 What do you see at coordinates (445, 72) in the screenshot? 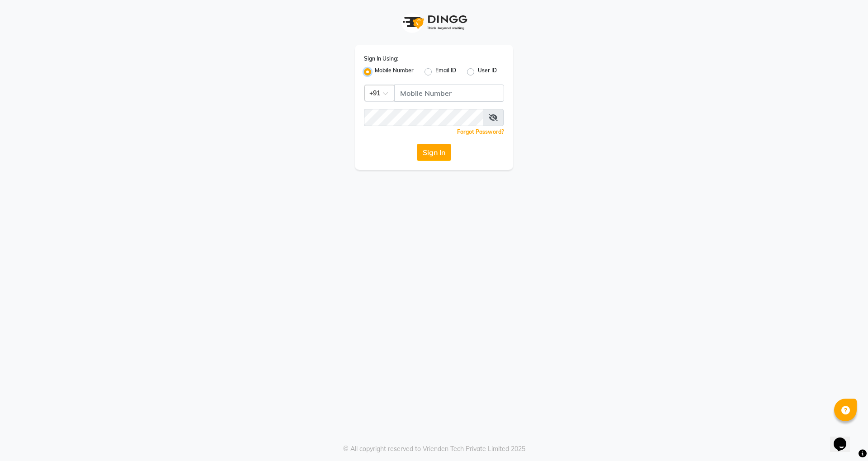
I see `label: Email ID` at bounding box center [445, 72].